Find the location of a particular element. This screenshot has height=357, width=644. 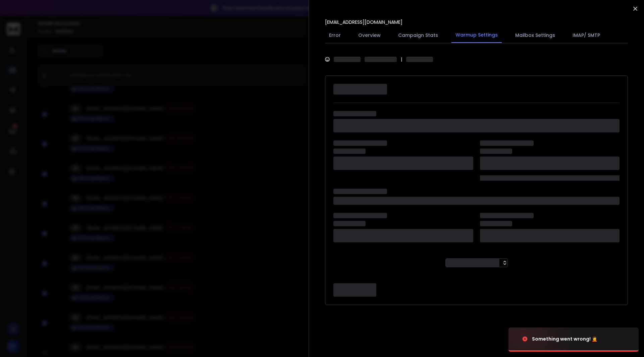

button: Overview is located at coordinates (369, 36).